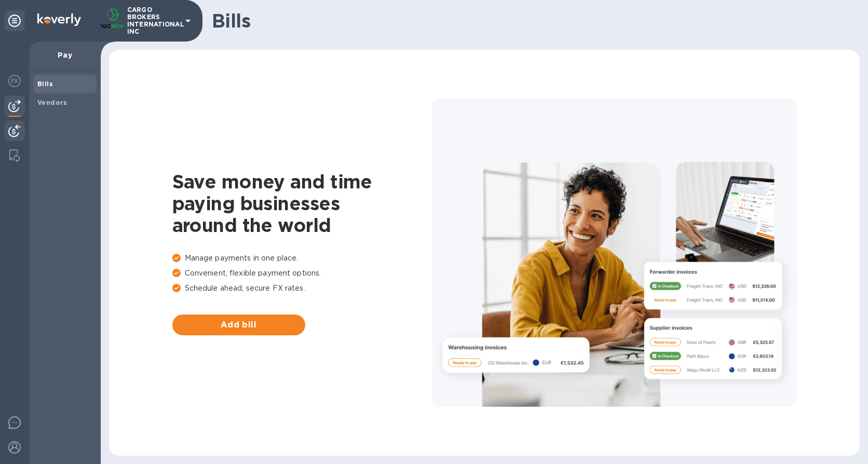 This screenshot has width=868, height=464. Describe the element at coordinates (60, 20) in the screenshot. I see `img: Logo` at that location.